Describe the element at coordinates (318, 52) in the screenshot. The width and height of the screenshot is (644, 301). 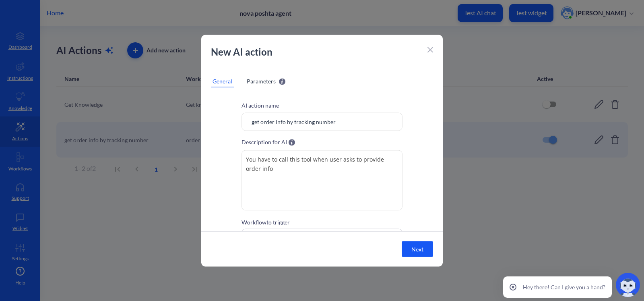
I see `p: New AI action` at that location.